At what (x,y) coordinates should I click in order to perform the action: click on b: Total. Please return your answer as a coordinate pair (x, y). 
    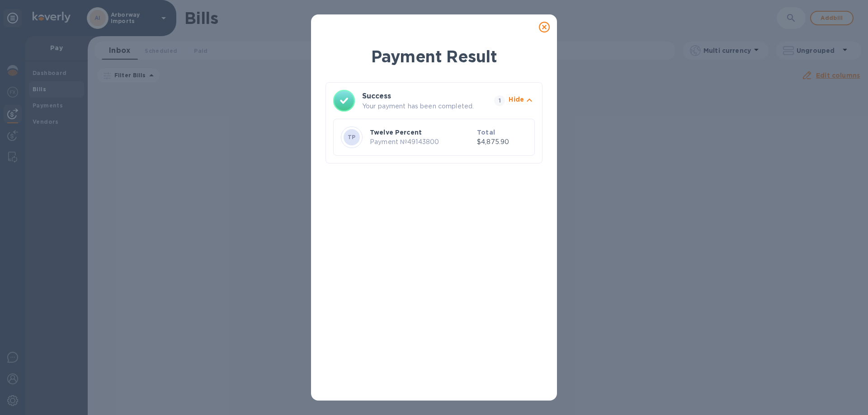
    Looking at the image, I should click on (486, 132).